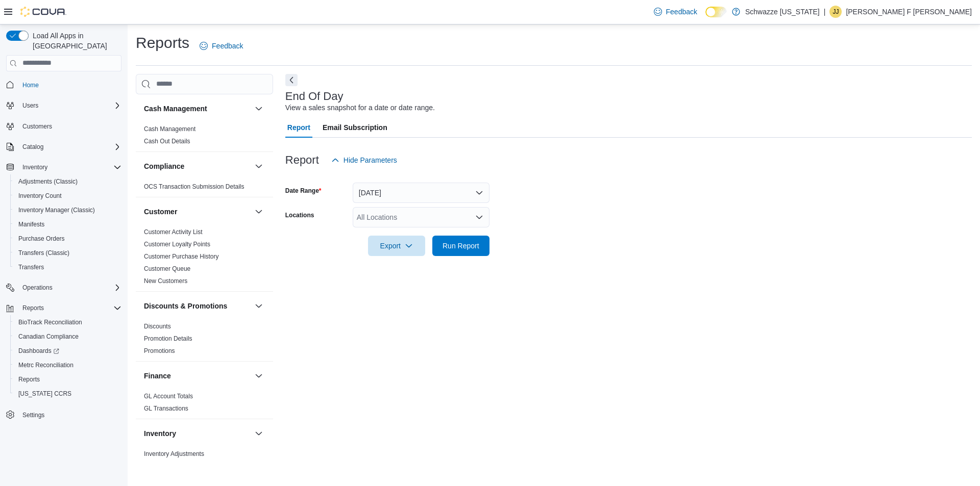  Describe the element at coordinates (41, 239) in the screenshot. I see `a: Purchase Orders` at that location.